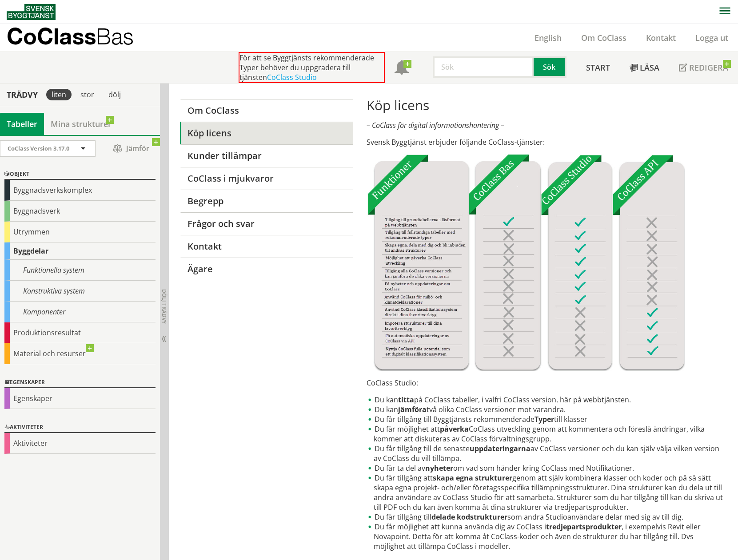 The image size is (738, 560). What do you see at coordinates (546, 383) in the screenshot?
I see `p: CoClass Studio:` at bounding box center [546, 383].